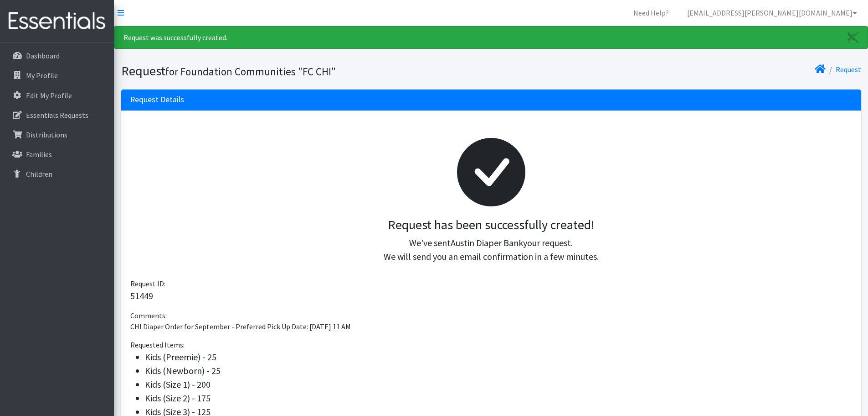  Describe the element at coordinates (57, 173) in the screenshot. I see `a: Children` at that location.